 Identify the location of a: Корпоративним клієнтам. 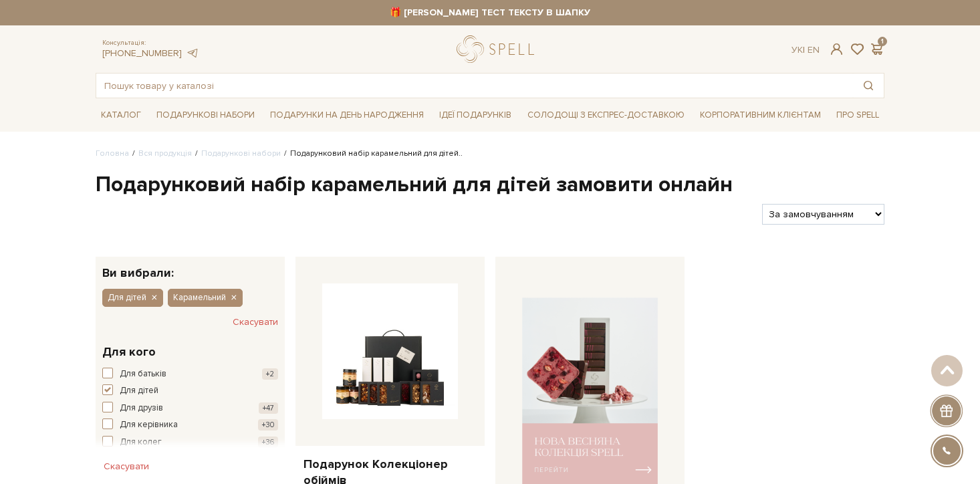
(761, 115).